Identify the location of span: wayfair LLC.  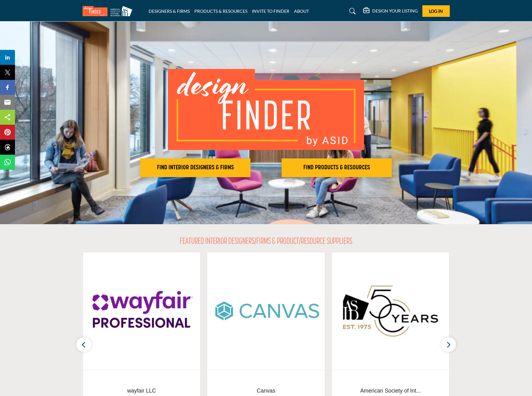
(142, 391).